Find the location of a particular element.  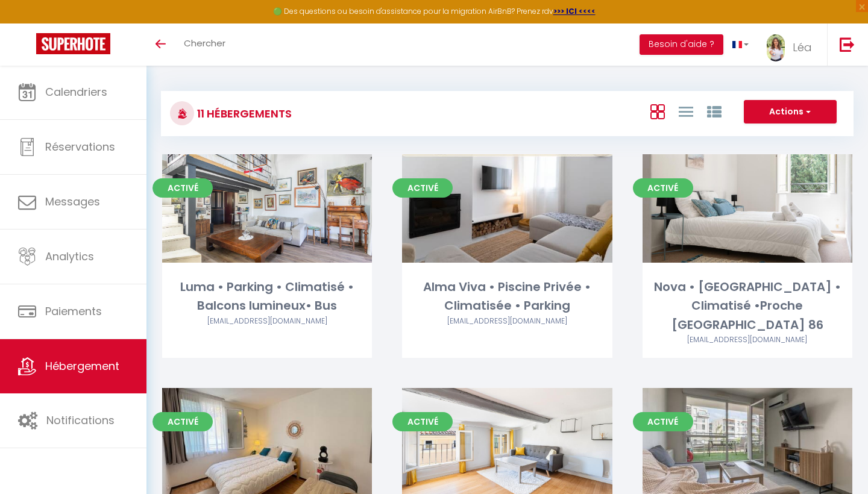

img: Super Booking is located at coordinates (73, 44).